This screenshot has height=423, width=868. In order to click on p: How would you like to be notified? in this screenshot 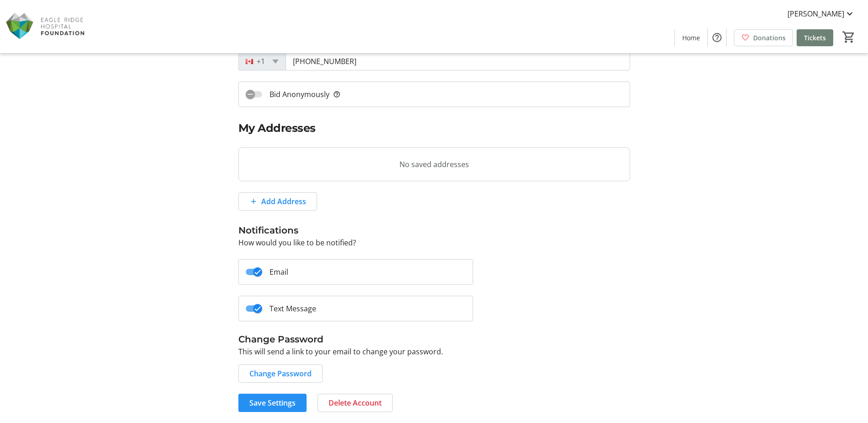, I will do `click(434, 243)`.